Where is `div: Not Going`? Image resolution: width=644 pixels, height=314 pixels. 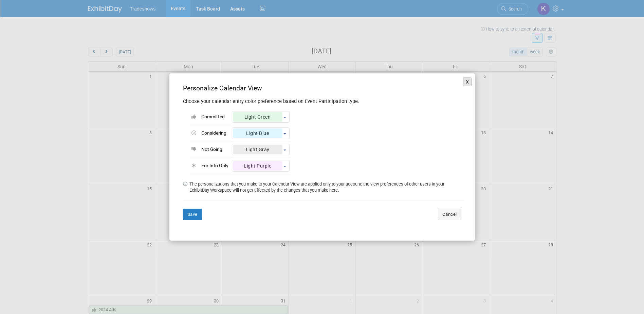
div: Not Going is located at coordinates (215, 149).